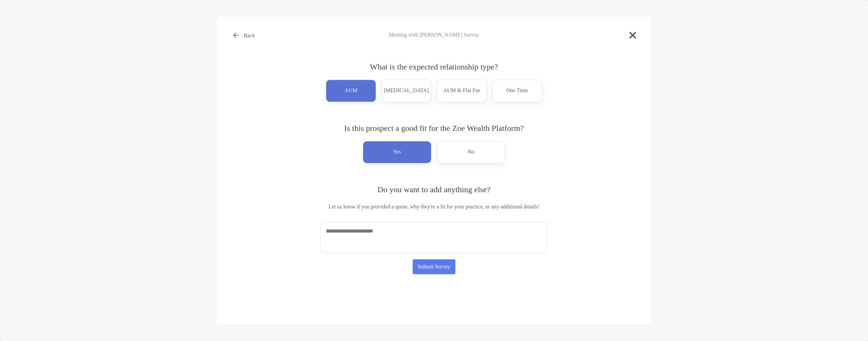 Image resolution: width=868 pixels, height=341 pixels. What do you see at coordinates (517, 91) in the screenshot?
I see `p: One Time` at bounding box center [517, 91].